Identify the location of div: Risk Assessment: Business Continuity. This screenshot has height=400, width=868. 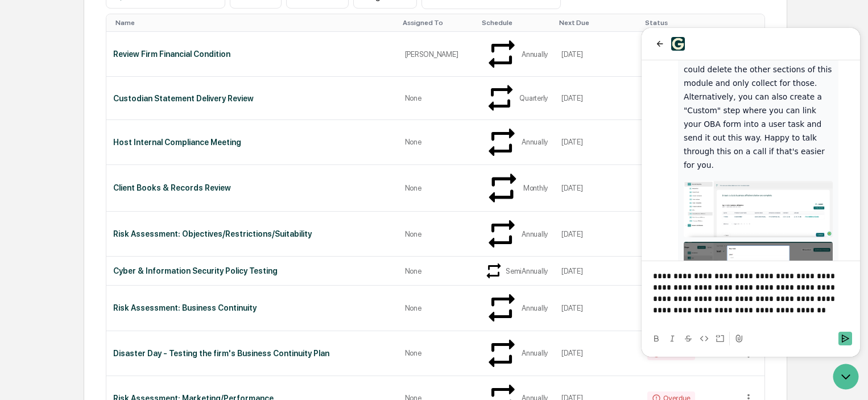
(252, 308).